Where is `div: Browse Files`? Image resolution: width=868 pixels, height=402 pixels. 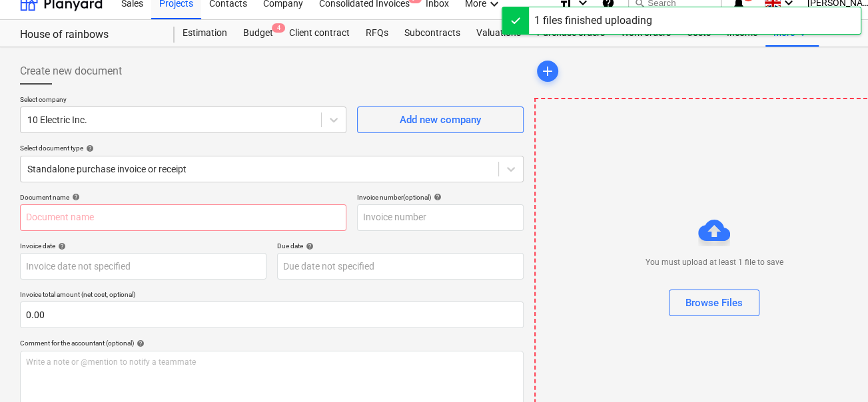 div: Browse Files is located at coordinates (715, 303).